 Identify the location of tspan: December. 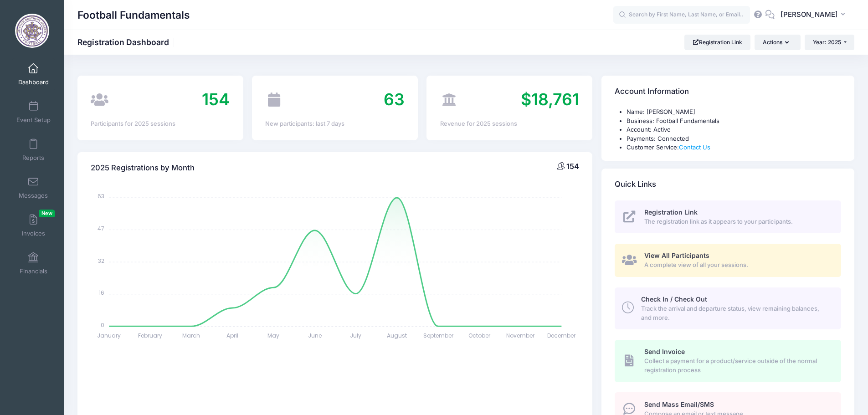
(562, 335).